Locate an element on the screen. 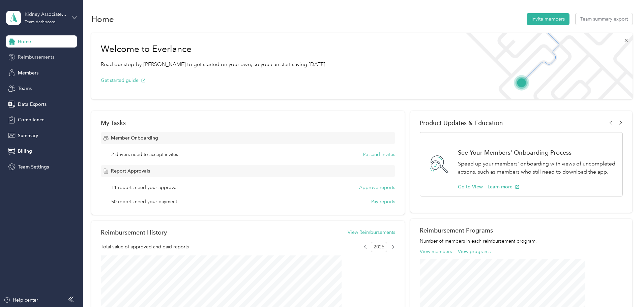  span: 50 reports need your payment is located at coordinates (144, 201).